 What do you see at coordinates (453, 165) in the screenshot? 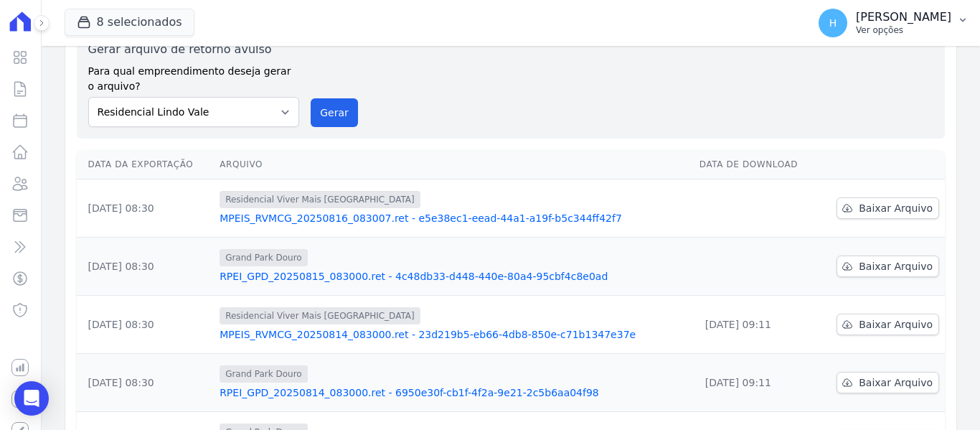
I see `th: Arquivo` at bounding box center [453, 165].